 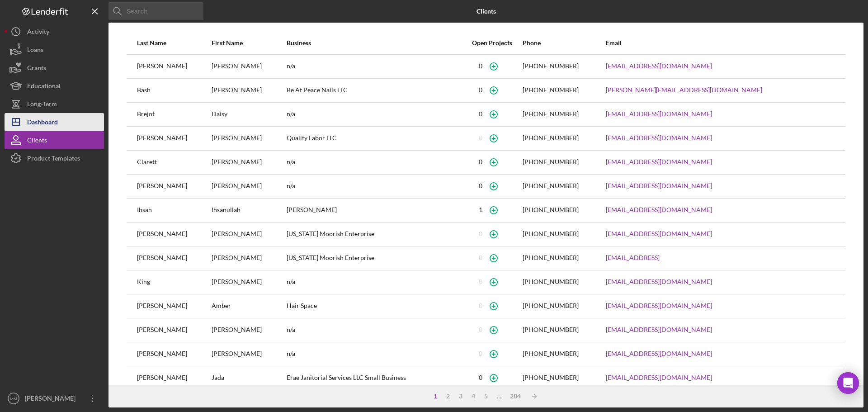 What do you see at coordinates (54, 68) in the screenshot?
I see `button: Grants` at bounding box center [54, 68].